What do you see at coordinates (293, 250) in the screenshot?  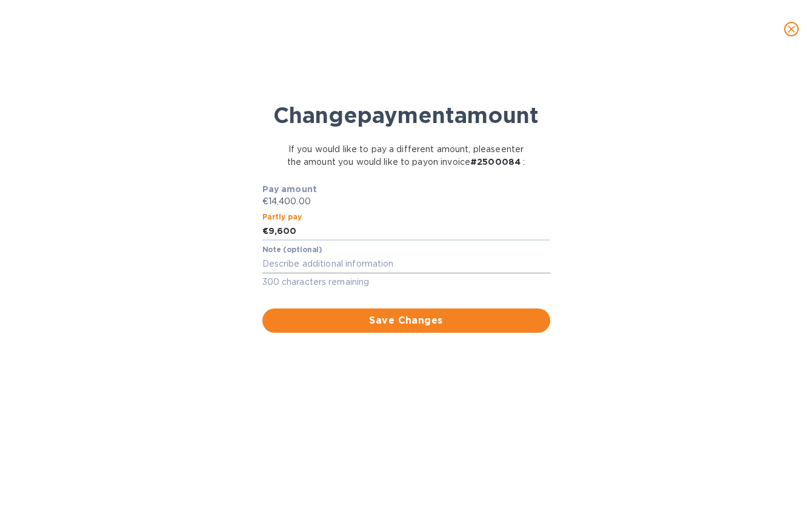 I see `label: Note (optional)` at bounding box center [293, 250].